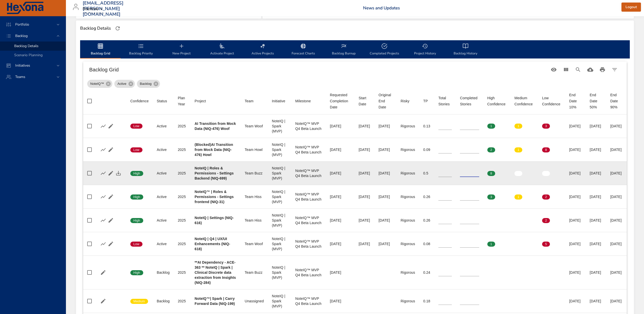 The width and height of the screenshot is (644, 314). Describe the element at coordinates (546, 126) in the screenshot. I see `span: 3` at that location.